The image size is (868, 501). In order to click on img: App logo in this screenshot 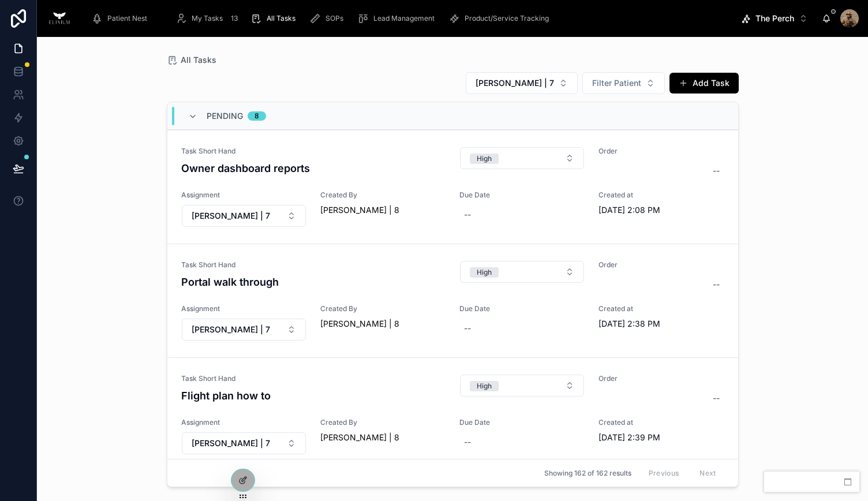, I will do `click(59, 18)`.